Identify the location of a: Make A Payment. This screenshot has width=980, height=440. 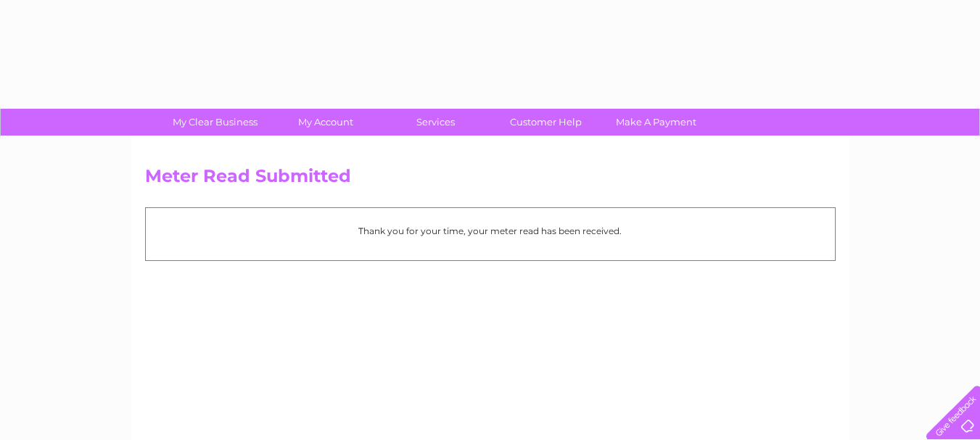
(655, 122).